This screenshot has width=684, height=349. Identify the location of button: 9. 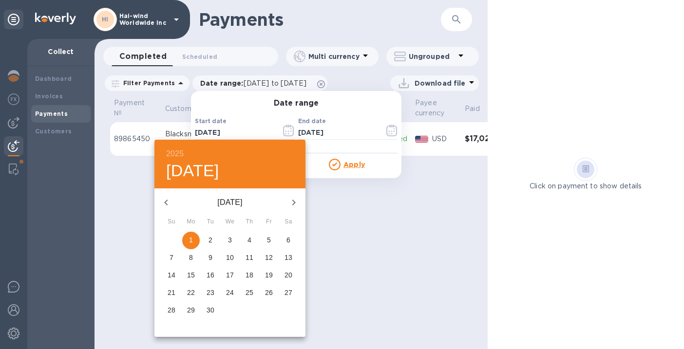
(210, 258).